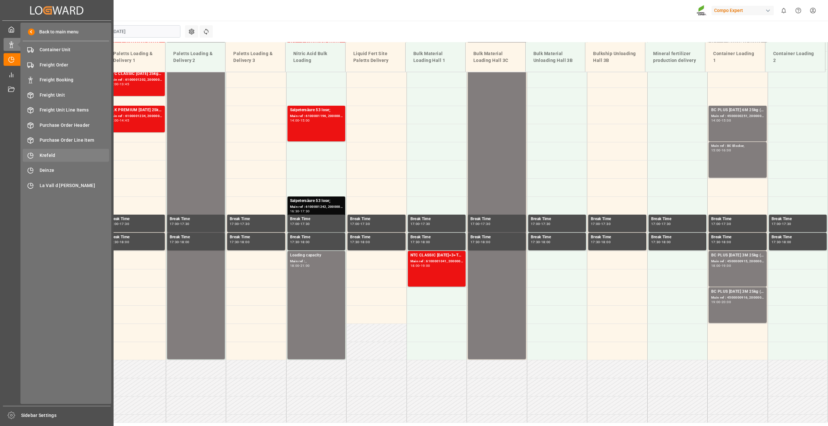 The width and height of the screenshot is (828, 426). I want to click on span: Freight Unit Line Items, so click(74, 110).